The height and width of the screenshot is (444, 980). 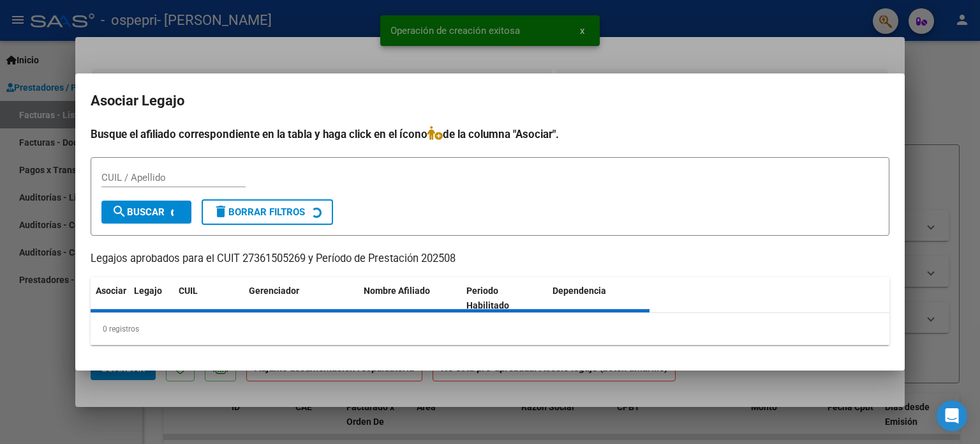 I want to click on datatable-header-cell: Asociar, so click(x=110, y=298).